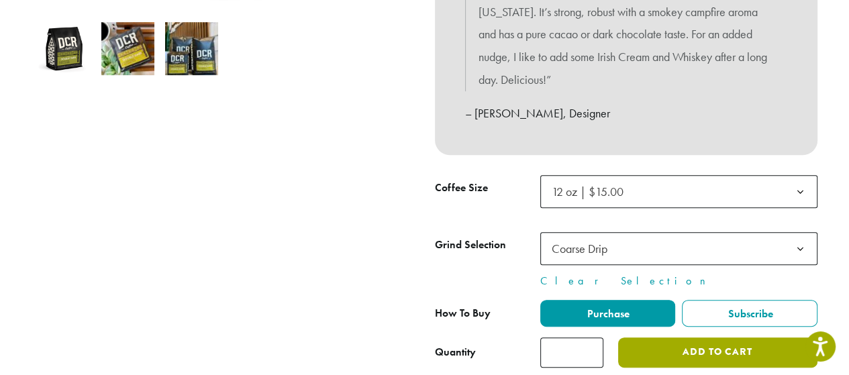 The width and height of the screenshot is (849, 375). Describe the element at coordinates (64, 48) in the screenshot. I see `img: Double Dark` at that location.